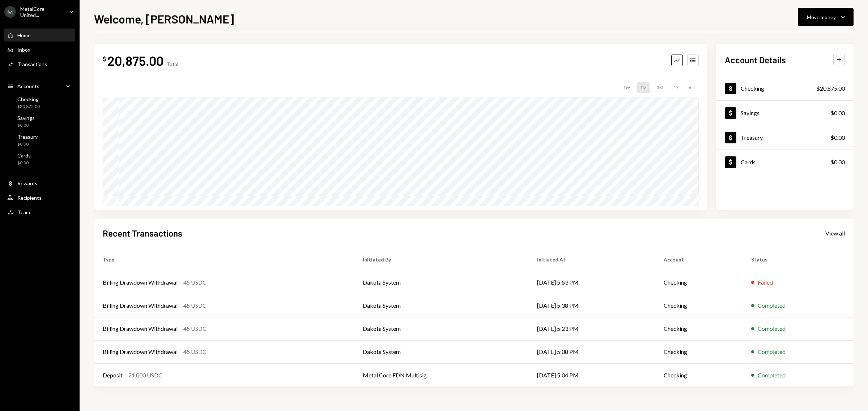 The height and width of the screenshot is (411, 868). What do you see at coordinates (765, 282) in the screenshot?
I see `div: Failed` at bounding box center [765, 282].